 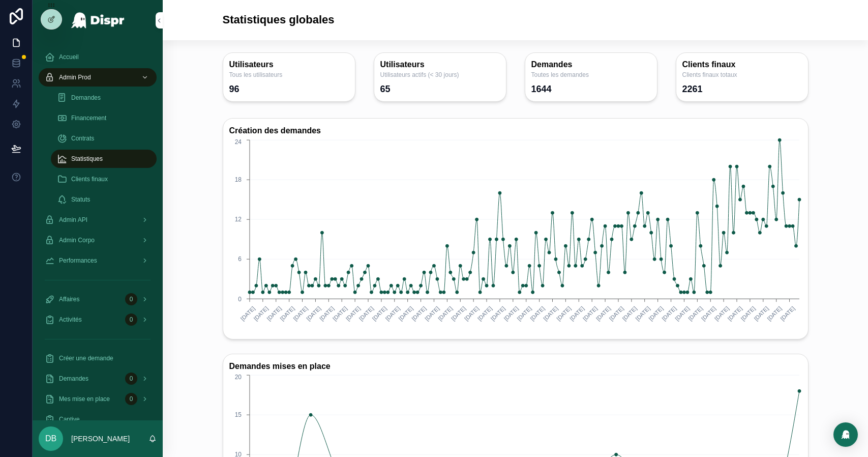 What do you see at coordinates (846, 435) in the screenshot?
I see `div: Open Intercom Messenger` at bounding box center [846, 435].